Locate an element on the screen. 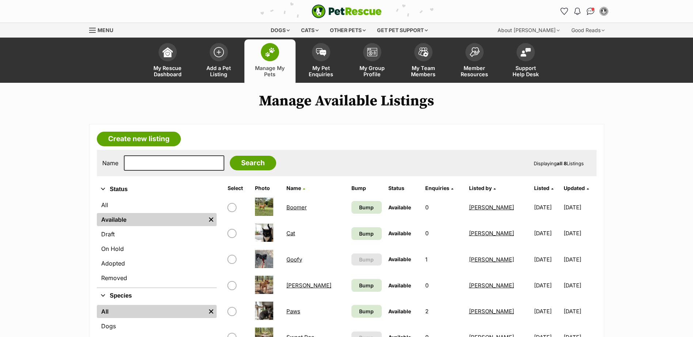 The width and height of the screenshot is (693, 337). th: Status is located at coordinates (403, 188).